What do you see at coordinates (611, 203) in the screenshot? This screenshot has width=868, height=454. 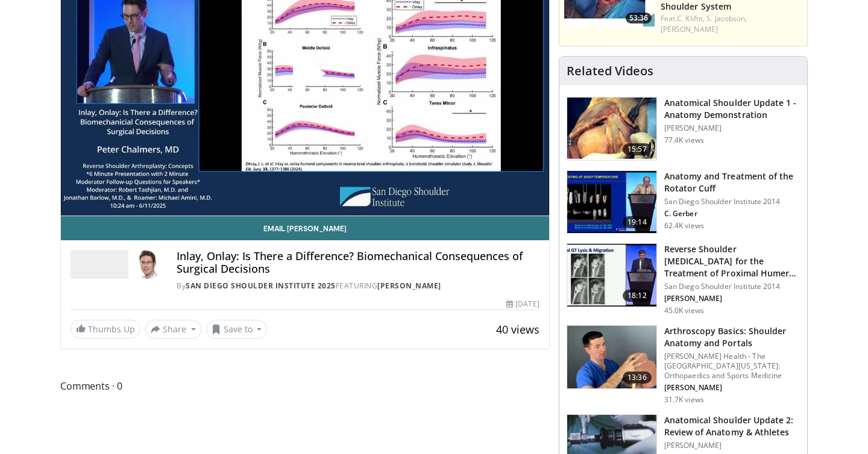 I see `img: 58008271-3059-4eea-87a5-8726eb53a503.150x105_q85_crop-smart_upscale.jpg` at bounding box center [611, 203].